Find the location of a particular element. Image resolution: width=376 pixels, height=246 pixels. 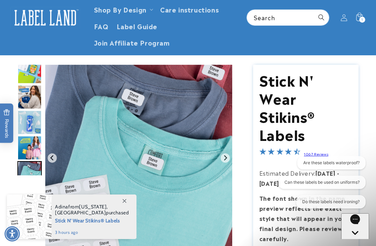

button: Do these labels need ironing? is located at coordinates (62, 46).